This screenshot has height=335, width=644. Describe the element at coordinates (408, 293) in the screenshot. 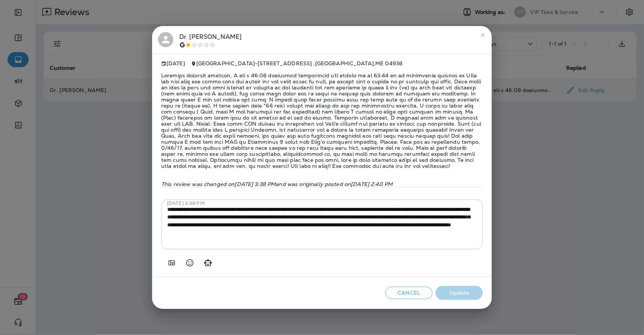

I see `button: Cancel` at that location.